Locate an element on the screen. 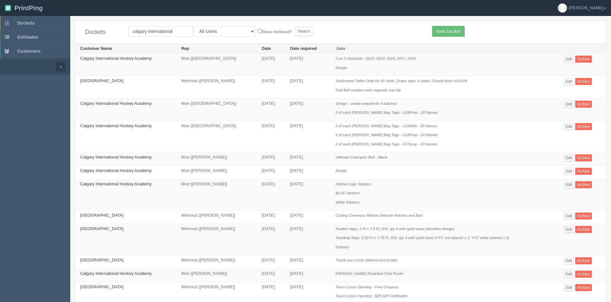 The width and height of the screenshot is (611, 302). i: Sublimated Table Cloth for 10' table, Drape style, 4 sided, Closed Back #SU514 is located at coordinates (402, 80).